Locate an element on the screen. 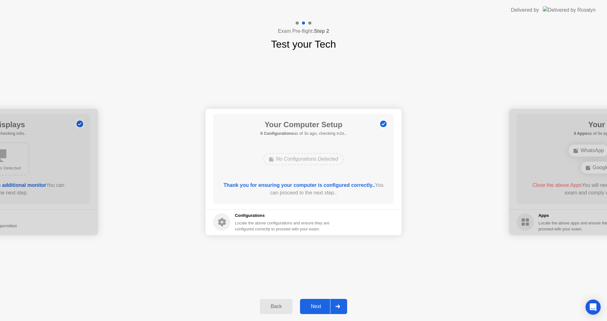 The height and width of the screenshot is (321, 607). div: No Configurations Detected is located at coordinates (303, 159).